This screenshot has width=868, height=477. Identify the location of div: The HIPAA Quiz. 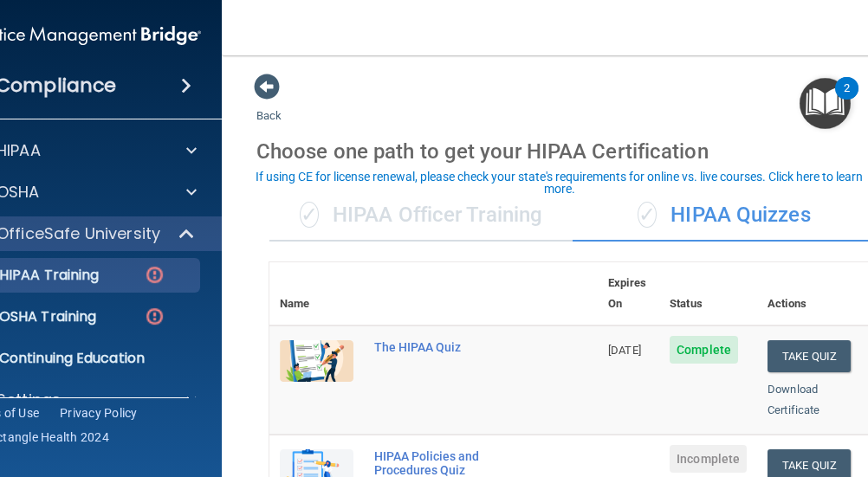
(442, 347).